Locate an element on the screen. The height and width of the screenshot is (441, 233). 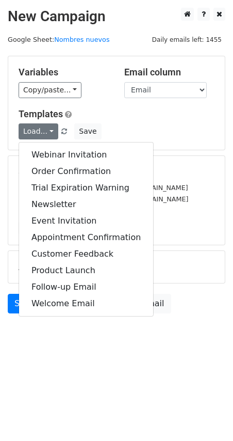
a: Welcome Email is located at coordinates (86, 303).